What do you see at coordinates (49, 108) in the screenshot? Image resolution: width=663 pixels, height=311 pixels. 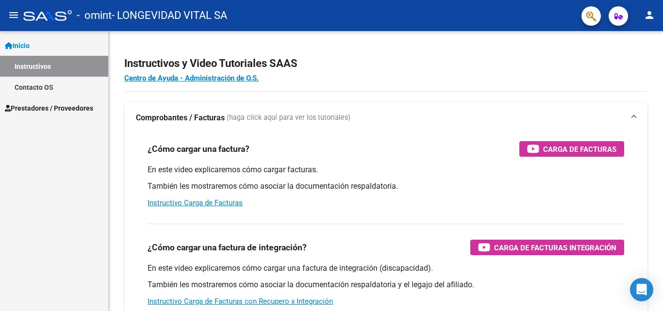 I see `span: Prestadores / Proveedores` at bounding box center [49, 108].